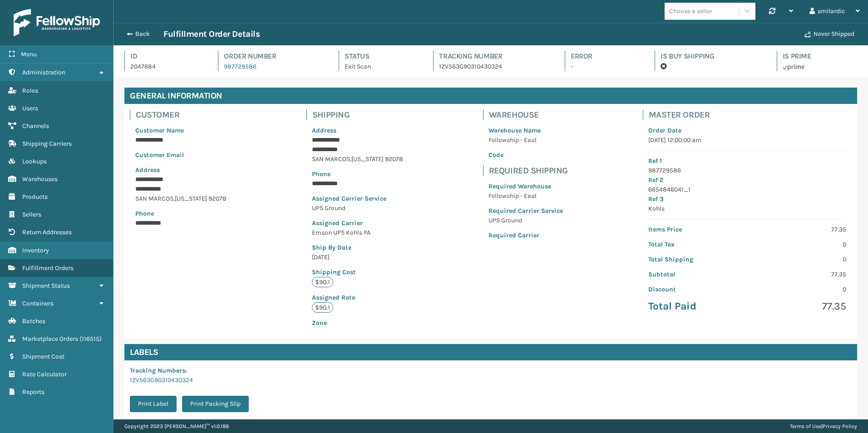  What do you see at coordinates (36, 125) in the screenshot?
I see `span: Channels` at bounding box center [36, 125].